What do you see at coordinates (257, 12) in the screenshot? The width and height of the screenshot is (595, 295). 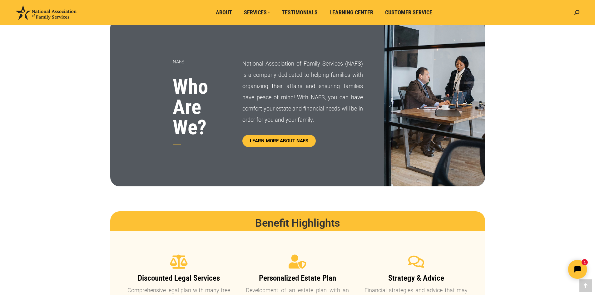 I see `span: Services` at bounding box center [257, 12].